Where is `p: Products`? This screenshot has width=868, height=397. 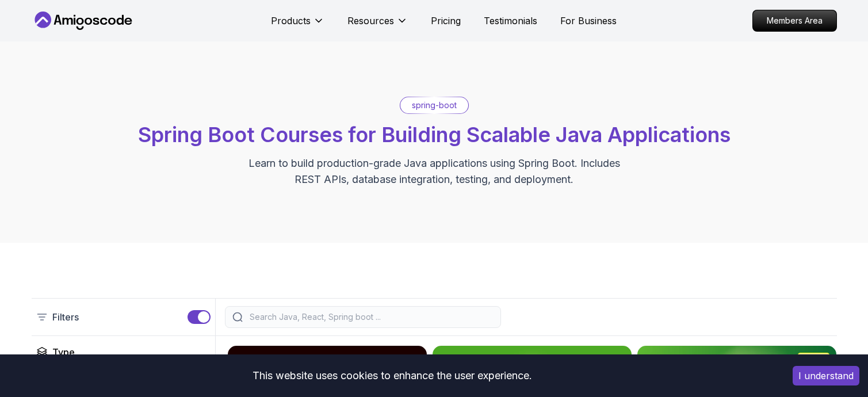
p: Products is located at coordinates (291, 21).